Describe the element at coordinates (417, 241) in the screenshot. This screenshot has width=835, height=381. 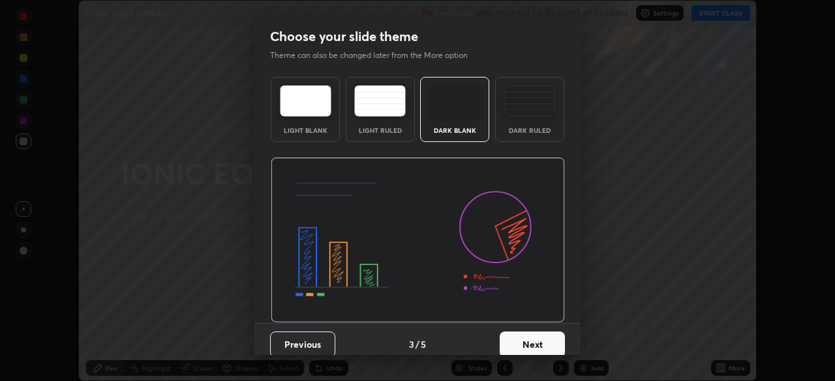
I see `img: darkThemeBanner.d06ce4a2.svg` at that location.